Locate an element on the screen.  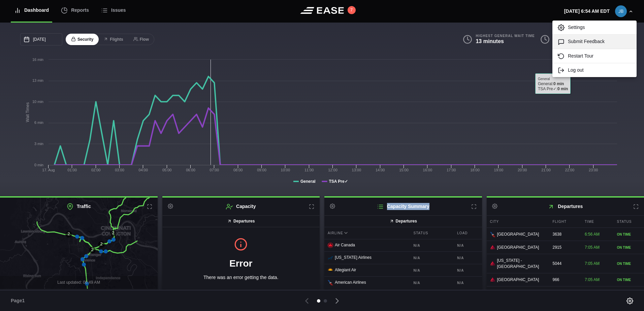
text: 05:00 is located at coordinates (167, 170).